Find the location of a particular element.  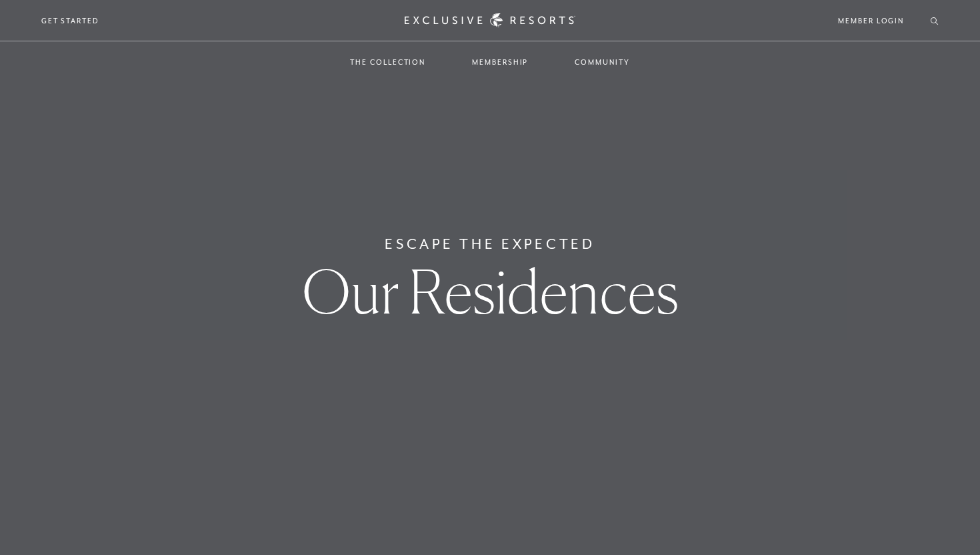

a: Get Started is located at coordinates (70, 21).